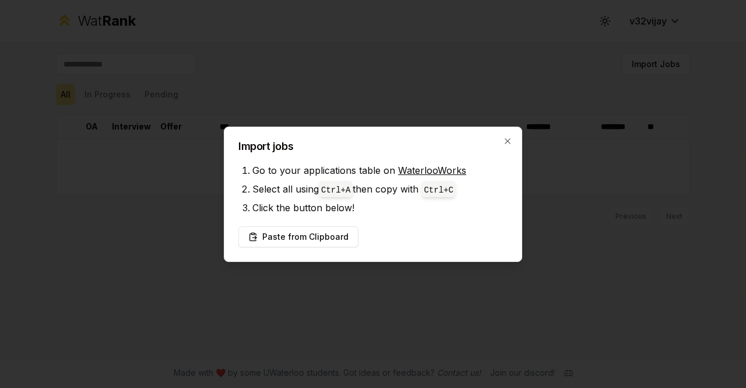 This screenshot has width=746, height=388. Describe the element at coordinates (336, 190) in the screenshot. I see `code: Ctrl+ A` at that location.